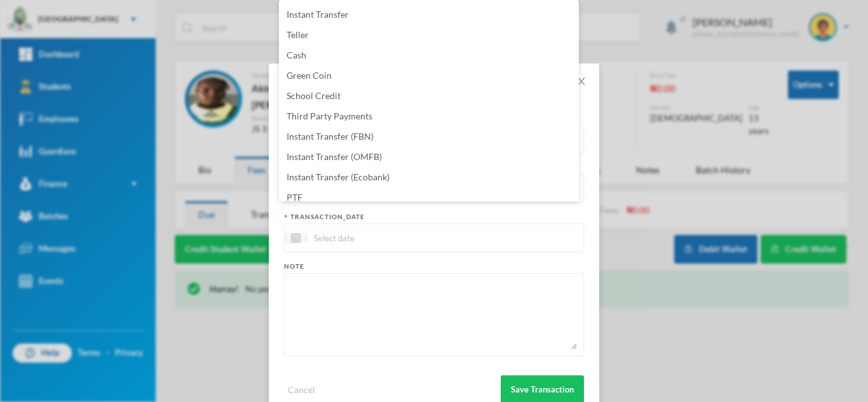 The width and height of the screenshot is (868, 402). What do you see at coordinates (334, 156) in the screenshot?
I see `span: Instant Transfer (OMFB)` at bounding box center [334, 156].